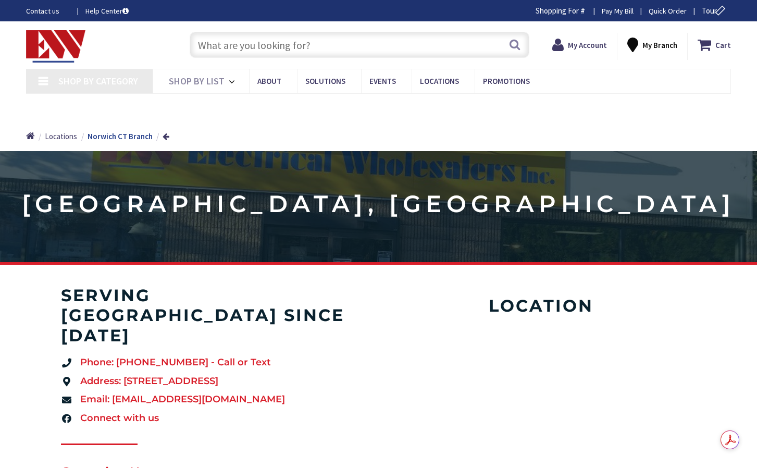 The height and width of the screenshot is (468, 757). I want to click on span: About, so click(269, 81).